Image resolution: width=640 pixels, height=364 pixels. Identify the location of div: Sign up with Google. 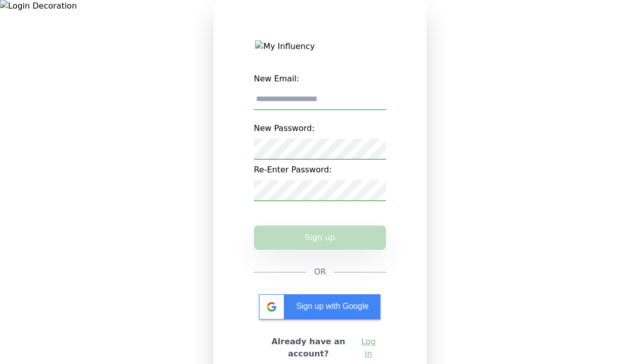
(319, 307).